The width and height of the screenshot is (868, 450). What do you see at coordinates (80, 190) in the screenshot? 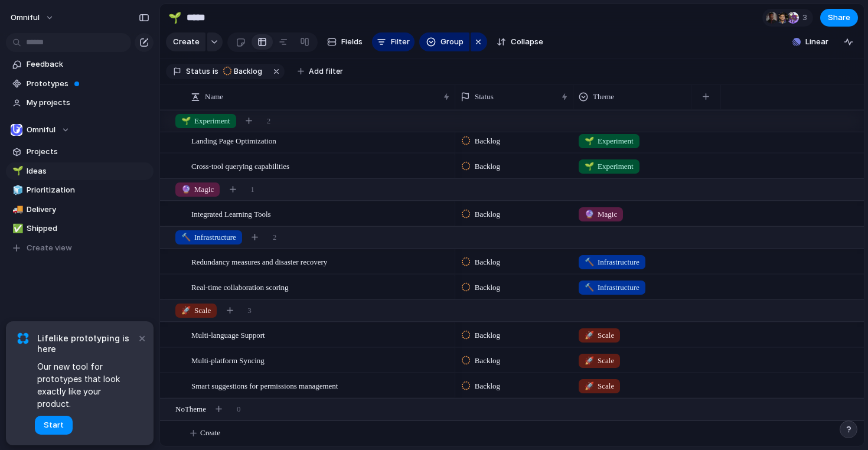
I see `div: 🧊Prioritization` at bounding box center [80, 190].